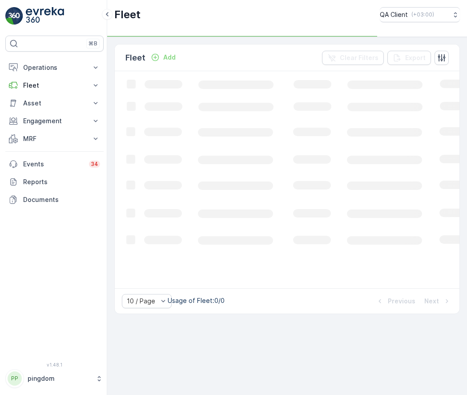 This screenshot has height=395, width=467. I want to click on button: Engagement, so click(54, 121).